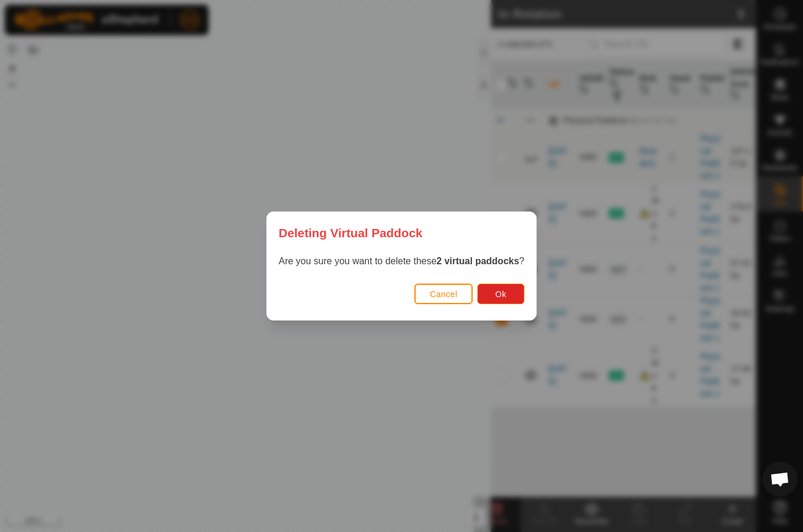 The width and height of the screenshot is (803, 532). I want to click on span: Cancel, so click(443, 294).